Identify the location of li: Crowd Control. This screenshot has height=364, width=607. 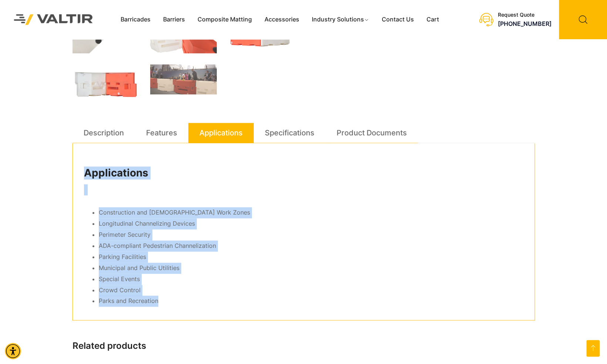
(311, 290).